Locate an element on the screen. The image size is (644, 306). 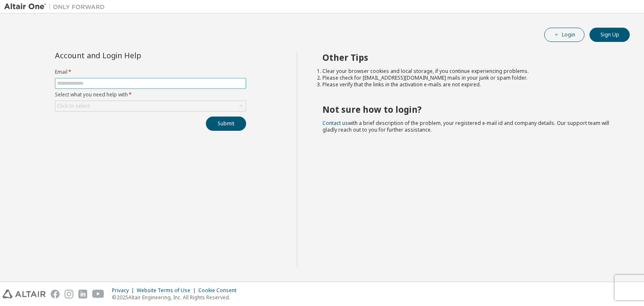
p: © 2025 Altair Engineering, Inc. All Rights Reserved. is located at coordinates (176, 297).